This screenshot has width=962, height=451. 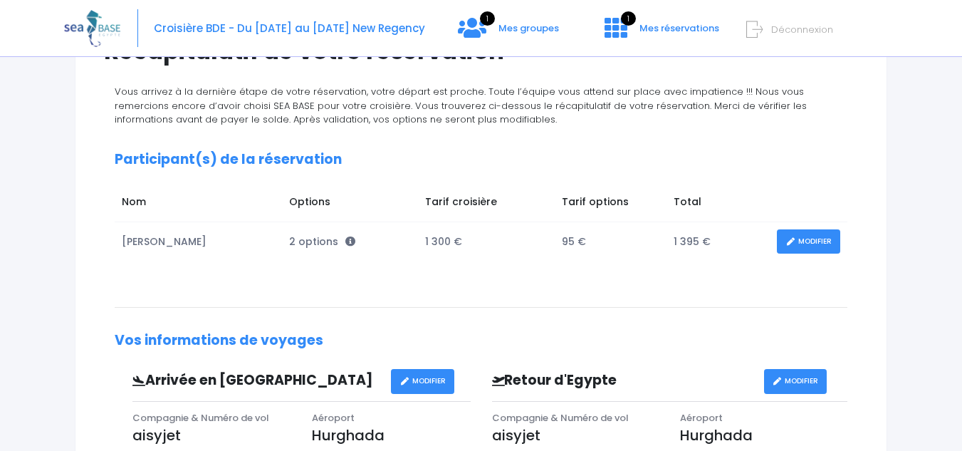 I want to click on td: Tarif options, so click(x=610, y=204).